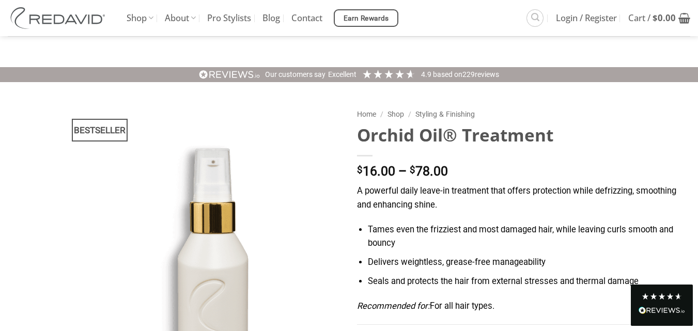  Describe the element at coordinates (662, 297) in the screenshot. I see `div: 4.8 Stars` at that location.